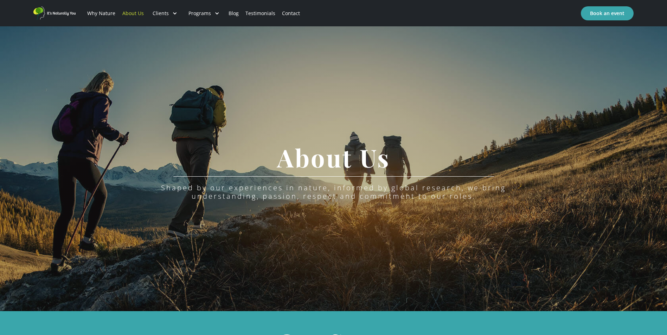 The width and height of the screenshot is (667, 335). What do you see at coordinates (54, 13) in the screenshot?
I see `a: home` at bounding box center [54, 13].